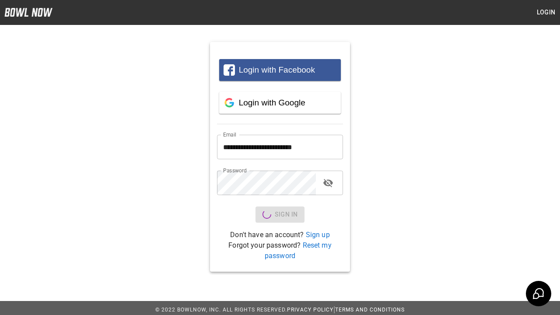 This screenshot has width=560, height=315. I want to click on a: Privacy Policy, so click(310, 310).